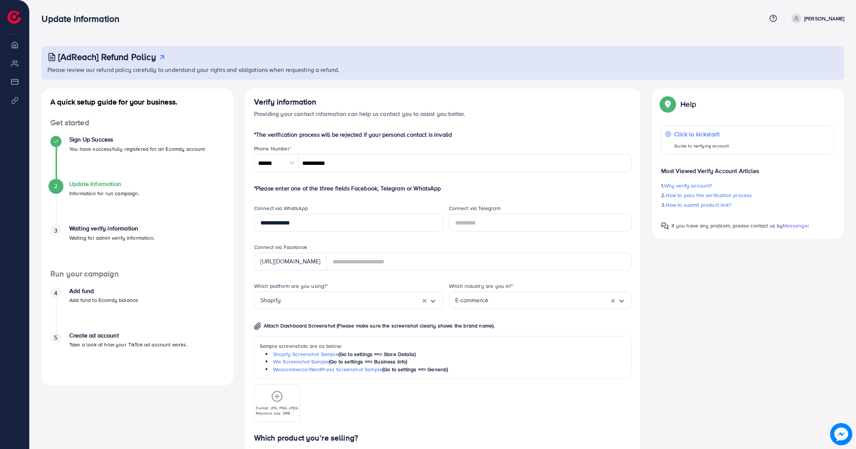 This screenshot has width=856, height=449. I want to click on p: Please review our refund policy carefully to understand your rights and obligations when requesti..., so click(443, 70).